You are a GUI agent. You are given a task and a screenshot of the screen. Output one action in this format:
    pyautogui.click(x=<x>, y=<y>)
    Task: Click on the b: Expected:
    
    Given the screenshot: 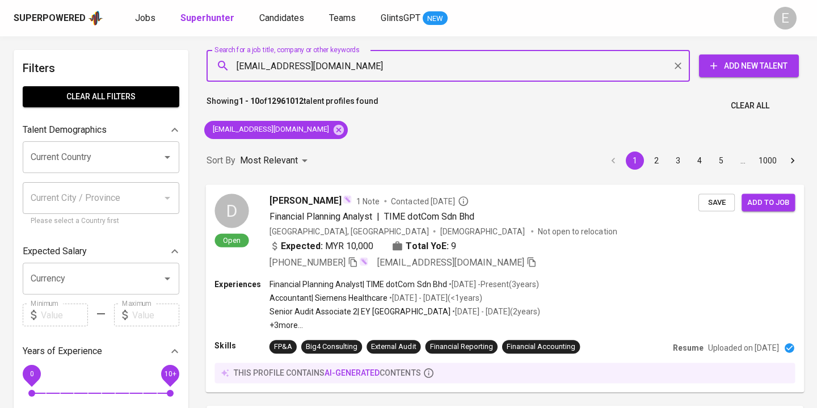 What is the action you would take?
    pyautogui.click(x=302, y=246)
    